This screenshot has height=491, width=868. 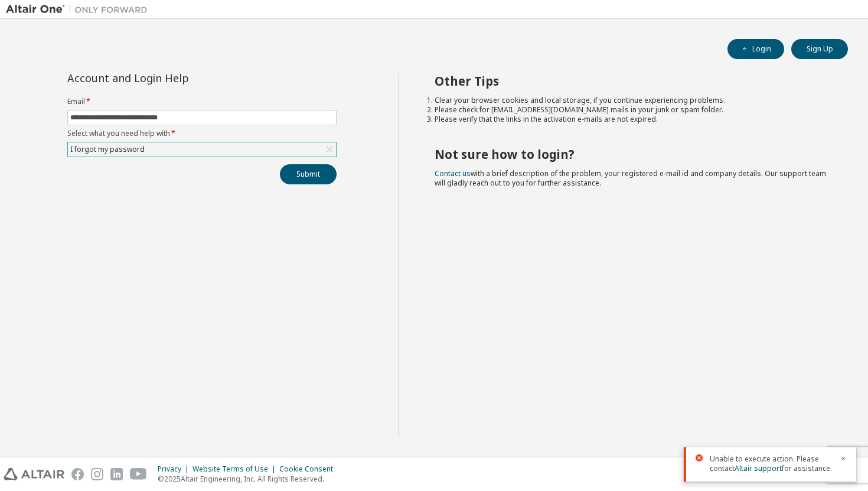 I want to click on div: Privacy, so click(x=175, y=469).